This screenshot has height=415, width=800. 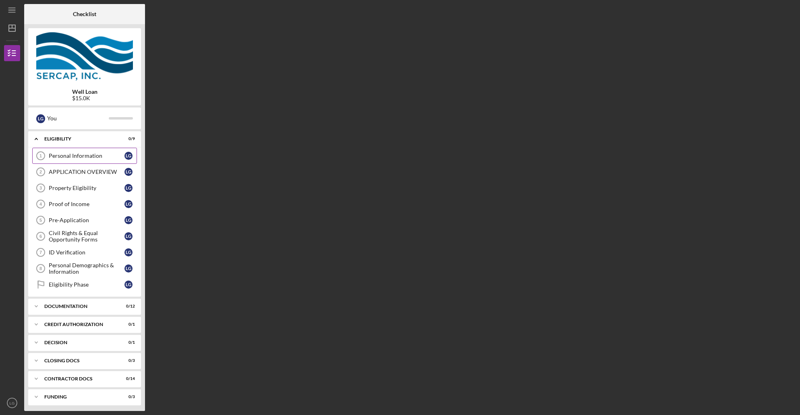 What do you see at coordinates (85, 98) in the screenshot?
I see `div: $15.0K` at bounding box center [85, 98].